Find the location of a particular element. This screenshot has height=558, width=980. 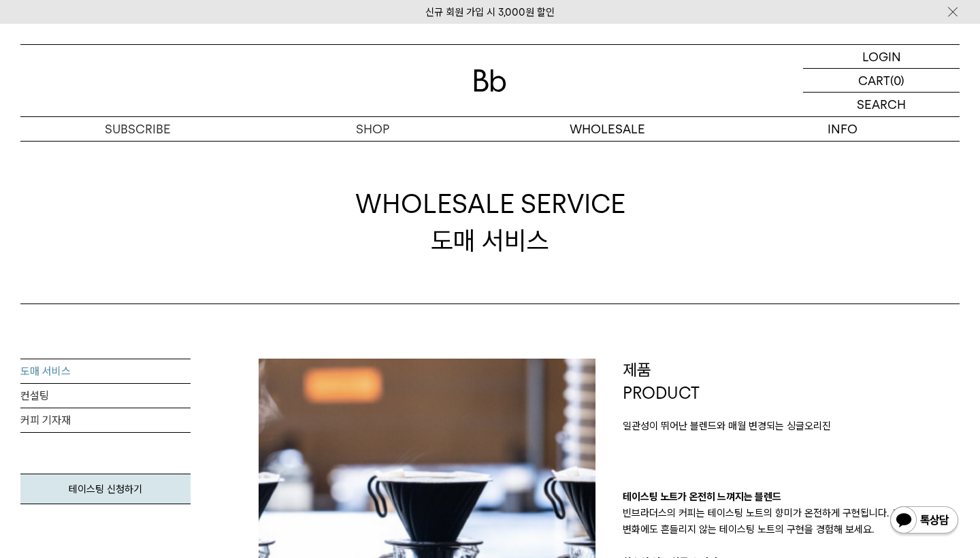

img: 카카오톡 채널 1:1 채팅 버튼 is located at coordinates (924, 522).